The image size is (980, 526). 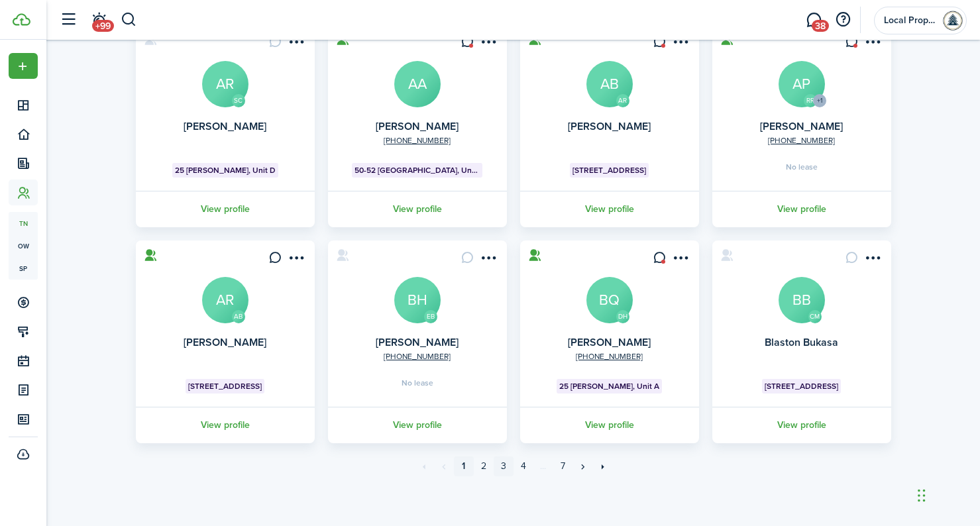 What do you see at coordinates (610, 300) in the screenshot?
I see `avatar-text: BQ` at bounding box center [610, 300].